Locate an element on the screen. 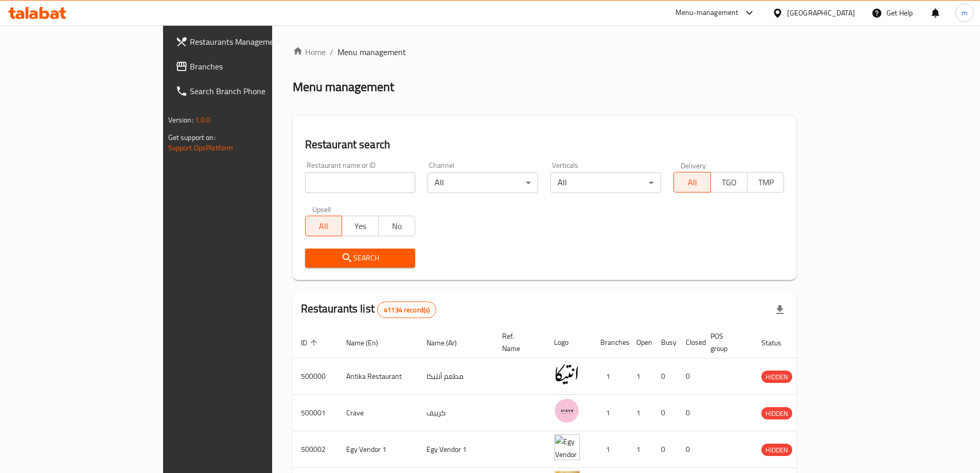 The height and width of the screenshot is (473, 980). button: No is located at coordinates (397, 226).